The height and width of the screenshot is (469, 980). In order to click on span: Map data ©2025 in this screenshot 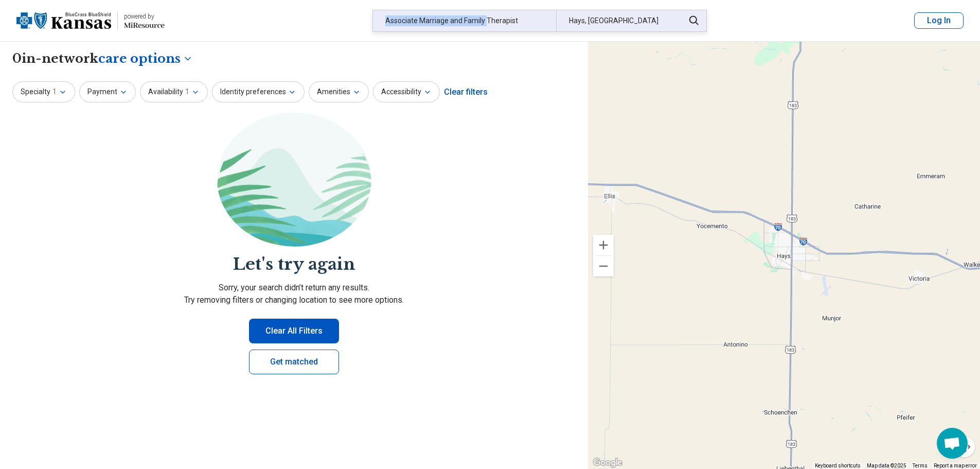, I will do `click(887, 465)`.